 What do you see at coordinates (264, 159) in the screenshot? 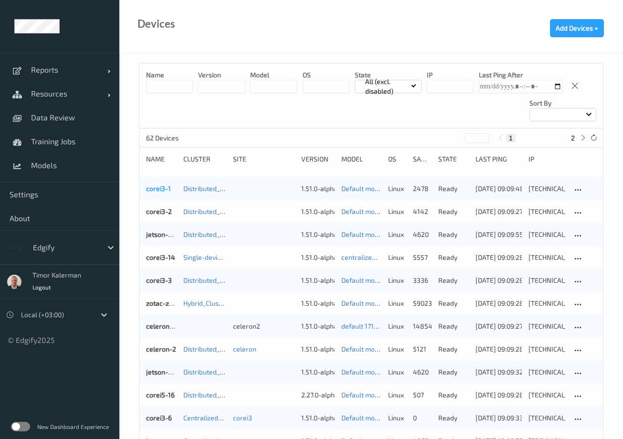
I see `div: Site` at bounding box center [264, 159].